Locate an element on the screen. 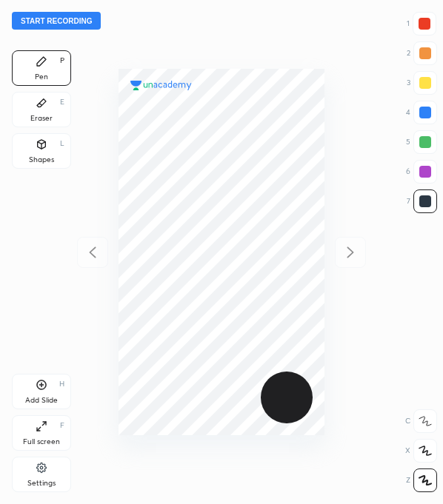 This screenshot has width=443, height=504. div: 3 is located at coordinates (421, 83).